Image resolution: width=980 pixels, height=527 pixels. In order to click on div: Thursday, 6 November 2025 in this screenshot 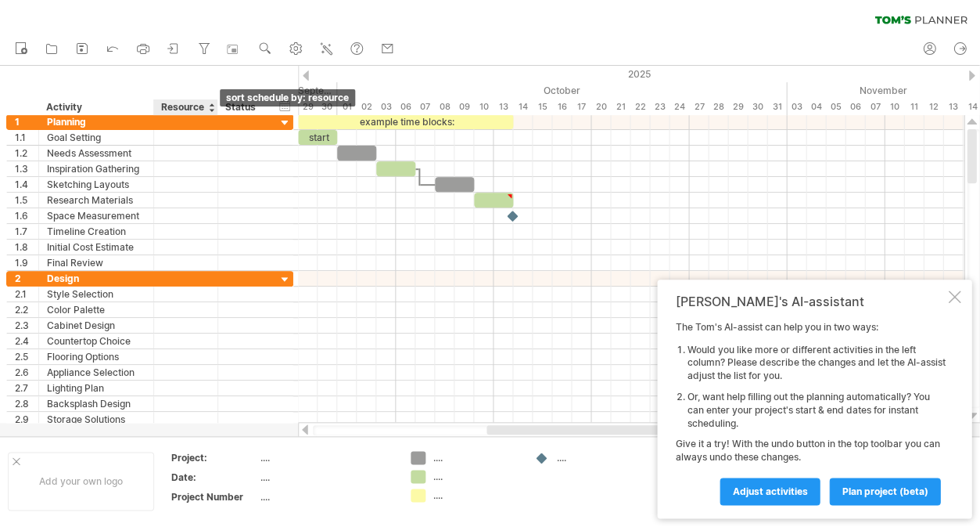, I will do `click(855, 106)`.